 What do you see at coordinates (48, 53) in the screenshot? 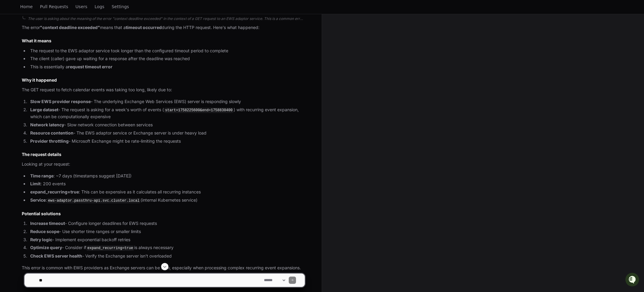
I see `div: We're available if you need us!` at bounding box center [48, 53].